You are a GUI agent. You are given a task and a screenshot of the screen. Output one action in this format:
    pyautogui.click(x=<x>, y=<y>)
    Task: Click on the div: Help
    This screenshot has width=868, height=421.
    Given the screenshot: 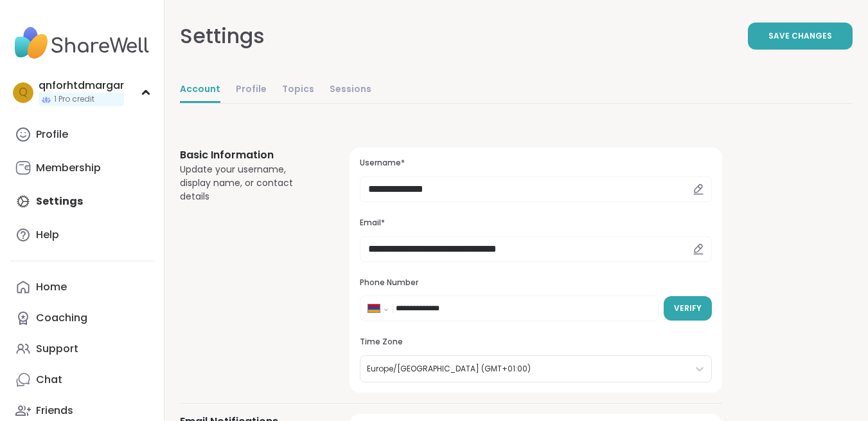 What is the action you would take?
    pyautogui.click(x=47, y=235)
    